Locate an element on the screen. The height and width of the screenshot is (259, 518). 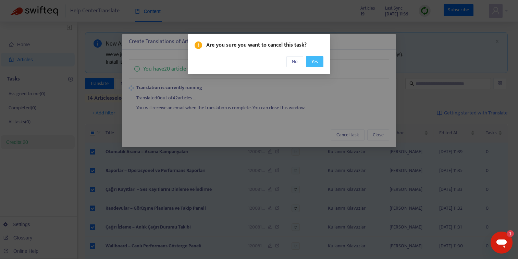
span: Yes is located at coordinates (315, 62).